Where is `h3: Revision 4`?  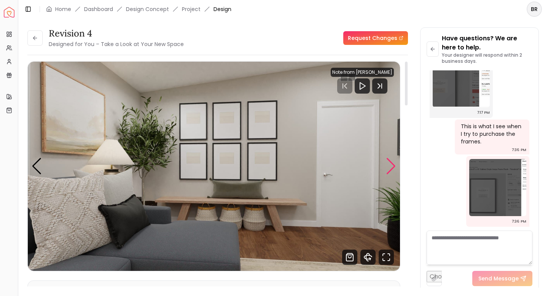
h3: Revision 4 is located at coordinates (116, 33).